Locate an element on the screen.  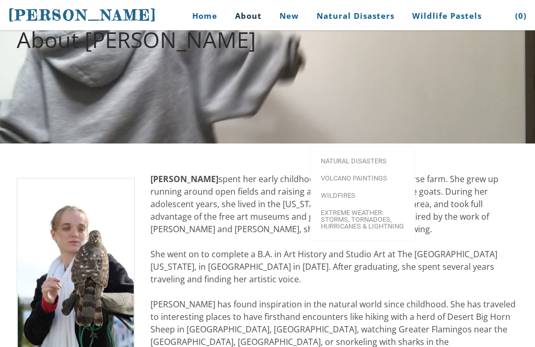
a: New is located at coordinates (289, 16).